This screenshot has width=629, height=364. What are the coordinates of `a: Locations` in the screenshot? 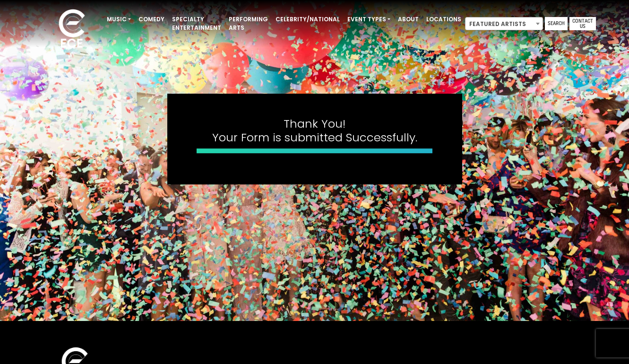 It's located at (444, 19).